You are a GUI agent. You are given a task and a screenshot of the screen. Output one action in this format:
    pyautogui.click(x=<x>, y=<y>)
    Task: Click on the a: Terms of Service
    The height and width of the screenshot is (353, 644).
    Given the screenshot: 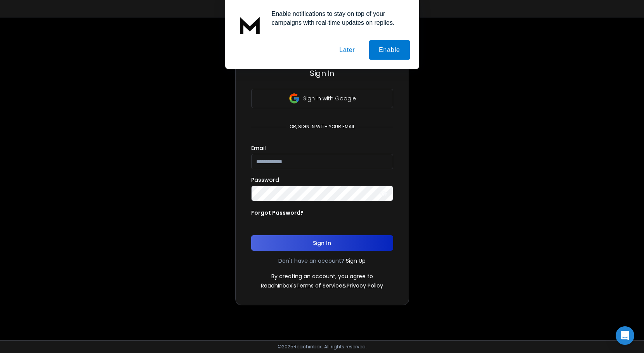 What is the action you would take?
    pyautogui.click(x=319, y=285)
    